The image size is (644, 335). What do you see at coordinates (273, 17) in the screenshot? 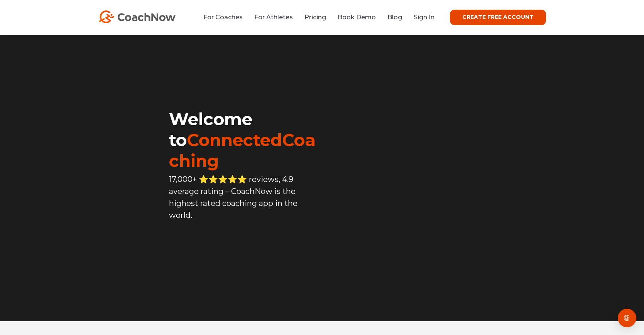
I see `a: For Athletes` at bounding box center [273, 17].